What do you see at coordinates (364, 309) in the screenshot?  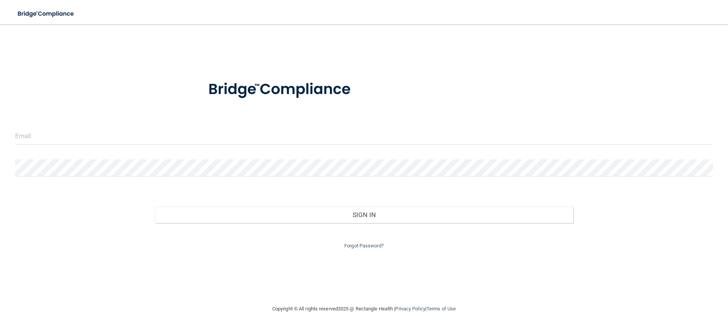 I see `div: Copyright © All rights reserved 2025 @ Rectangle Health | |` at bounding box center [364, 309].